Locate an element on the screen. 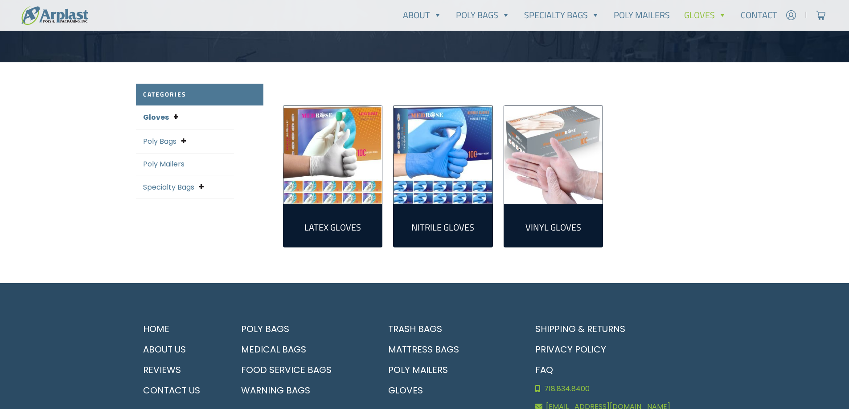  a: Mattress Bags is located at coordinates (449, 350).